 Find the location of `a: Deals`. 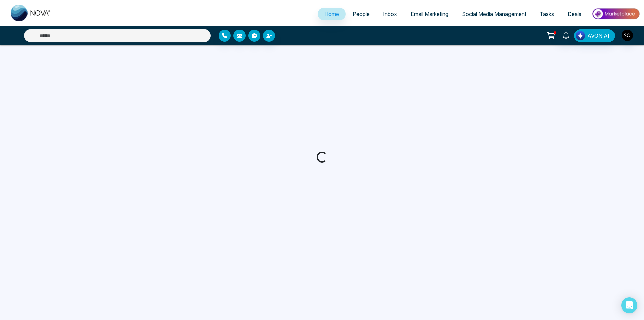

a: Deals is located at coordinates (574, 14).